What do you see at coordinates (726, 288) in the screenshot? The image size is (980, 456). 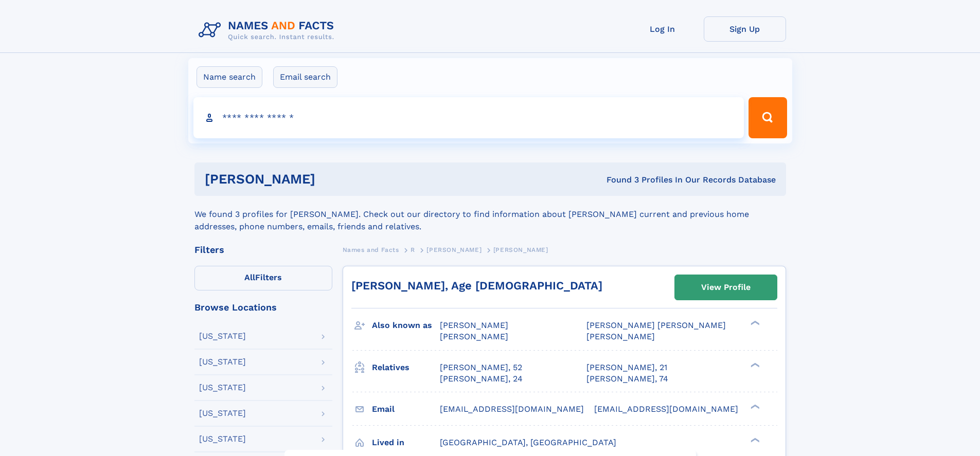 I see `div: View Profile` at bounding box center [726, 288].